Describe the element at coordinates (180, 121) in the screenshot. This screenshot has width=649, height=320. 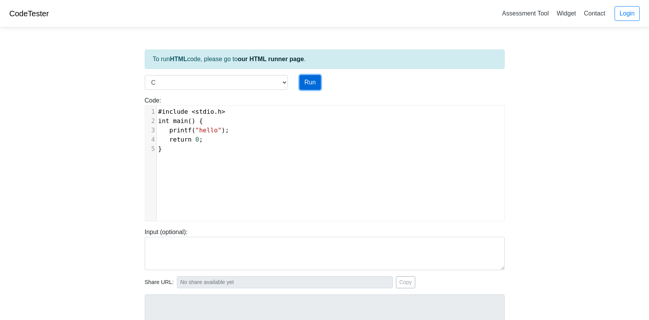
I see `span: main` at that location.